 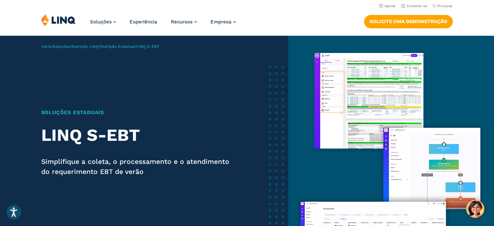 I want to click on font: Apoiar, so click(x=390, y=6).